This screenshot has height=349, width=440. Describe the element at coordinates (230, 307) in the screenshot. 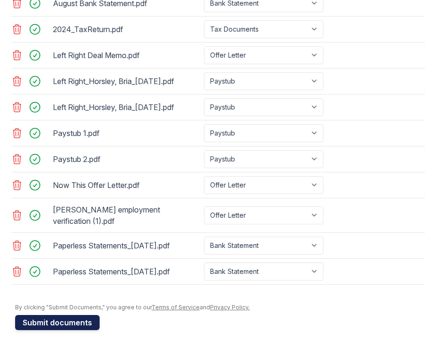

I see `a: Privacy Policy.` at that location.